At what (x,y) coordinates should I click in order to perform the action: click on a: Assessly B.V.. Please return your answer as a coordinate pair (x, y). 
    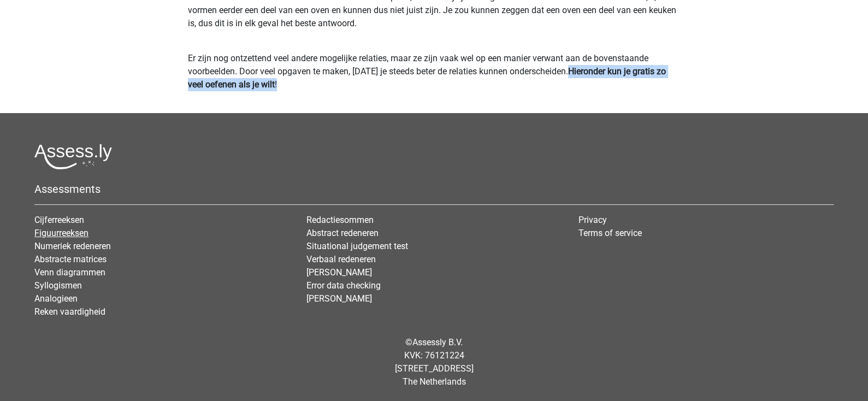
    Looking at the image, I should click on (438, 342).